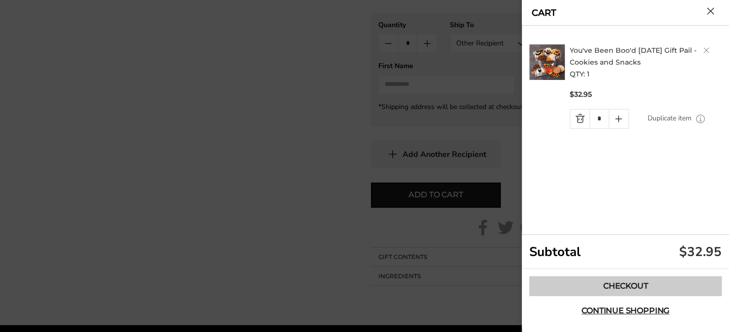 The height and width of the screenshot is (332, 729). Describe the element at coordinates (710, 11) in the screenshot. I see `button: Close cart` at that location.